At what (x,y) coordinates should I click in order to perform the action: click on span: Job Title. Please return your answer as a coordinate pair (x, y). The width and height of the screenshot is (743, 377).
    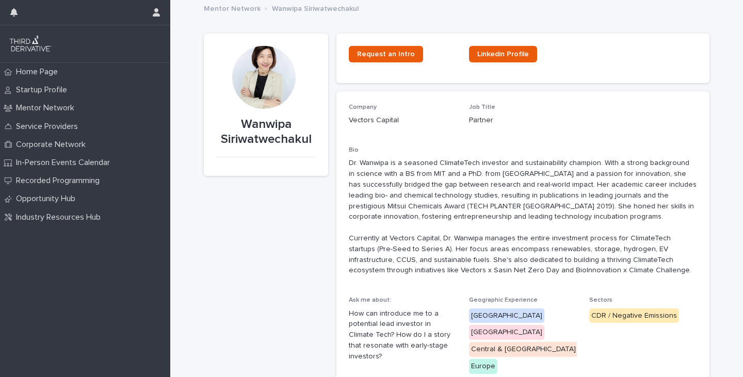
    Looking at the image, I should click on (482, 107).